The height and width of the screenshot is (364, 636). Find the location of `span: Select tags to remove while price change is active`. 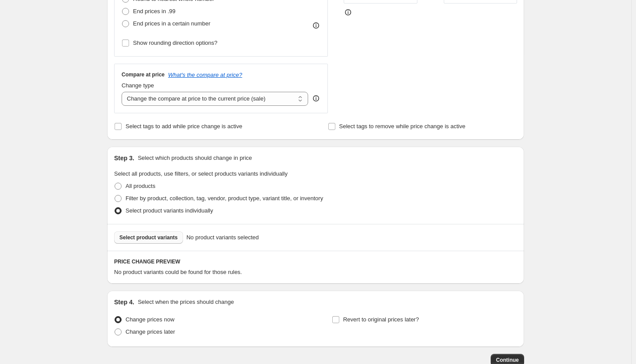

span: Select tags to remove while price change is active is located at coordinates (403, 126).